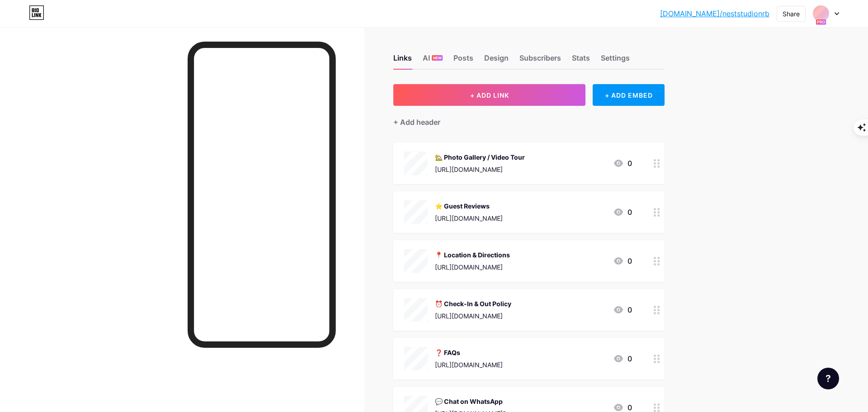 This screenshot has height=412, width=868. I want to click on button: + ADD LINK, so click(489, 95).